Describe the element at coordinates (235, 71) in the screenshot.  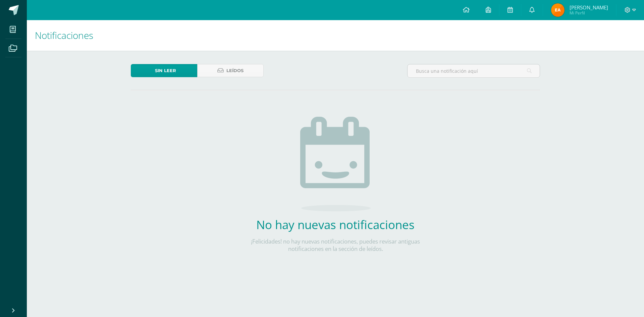
I see `span: Leídos` at that location.